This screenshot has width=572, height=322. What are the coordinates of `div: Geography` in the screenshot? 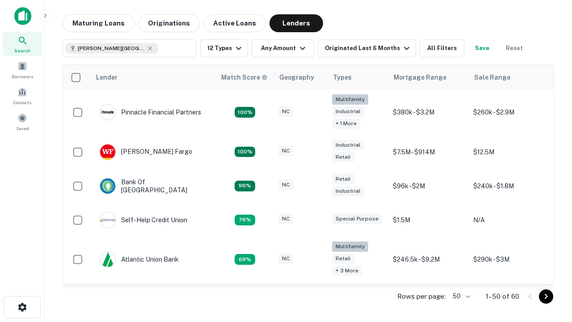 It's located at (297, 77).